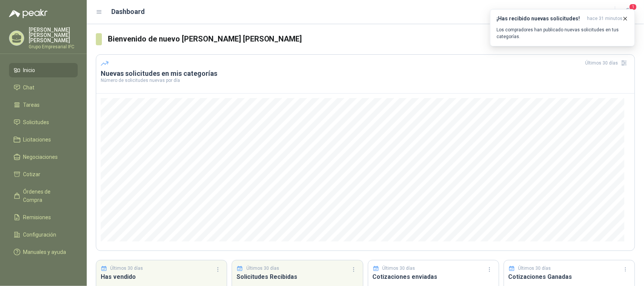  What do you see at coordinates (365, 74) in the screenshot?
I see `h3: Nuevas solicitudes en mis categorías` at bounding box center [365, 74].